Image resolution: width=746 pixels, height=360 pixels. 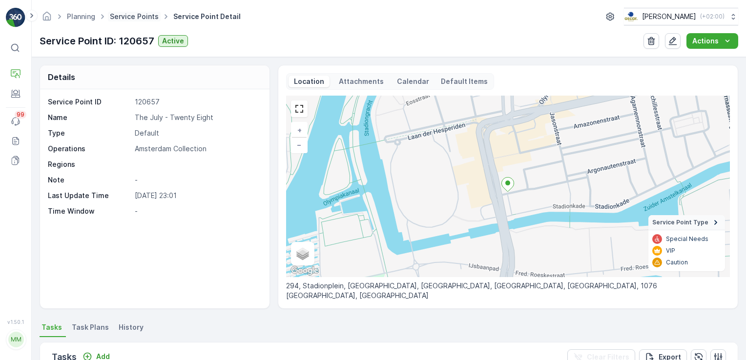 I want to click on p: ( +02:00 ), so click(x=712, y=17).